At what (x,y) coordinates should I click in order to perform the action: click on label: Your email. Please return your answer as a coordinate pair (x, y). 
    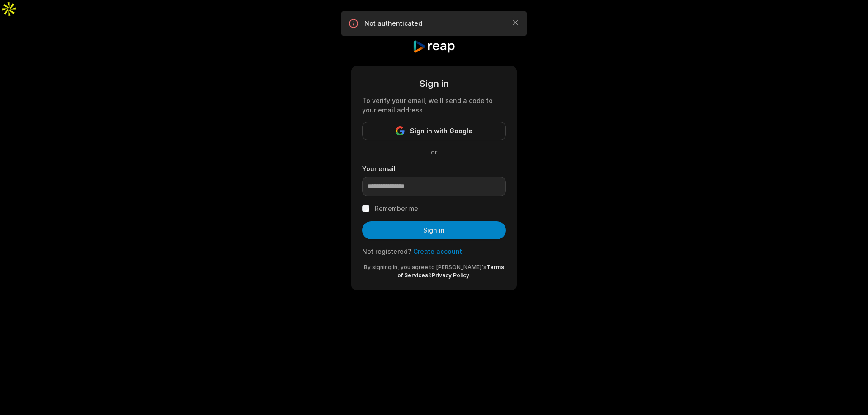
    Looking at the image, I should click on (434, 168).